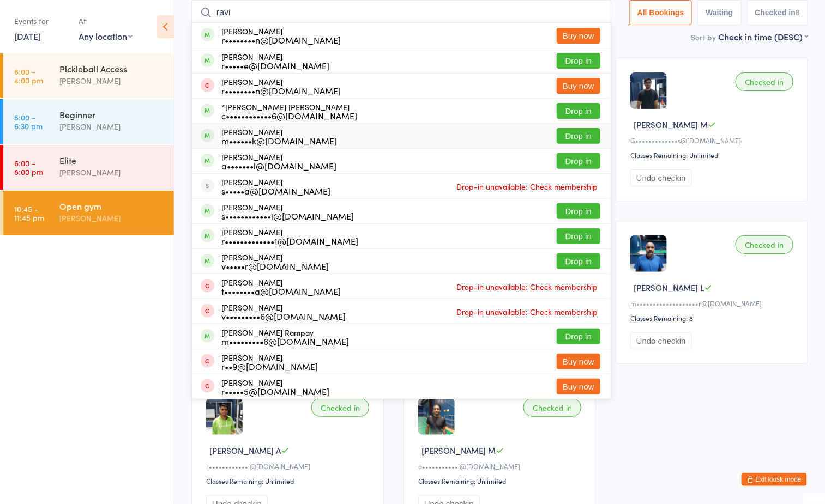 Image resolution: width=825 pixels, height=504 pixels. Describe the element at coordinates (763, 37) in the screenshot. I see `div: Check in time (DESC)` at that location.